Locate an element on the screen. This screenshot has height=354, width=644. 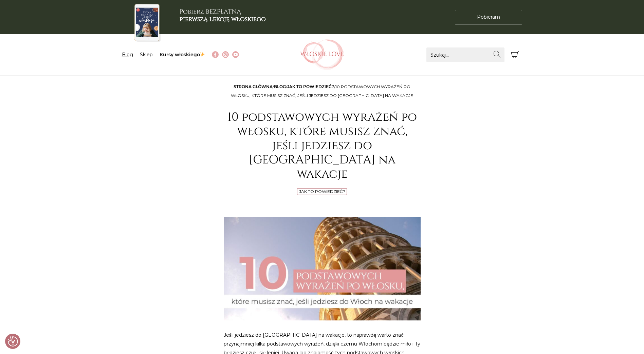
img: Revisit consent button is located at coordinates (13, 341).